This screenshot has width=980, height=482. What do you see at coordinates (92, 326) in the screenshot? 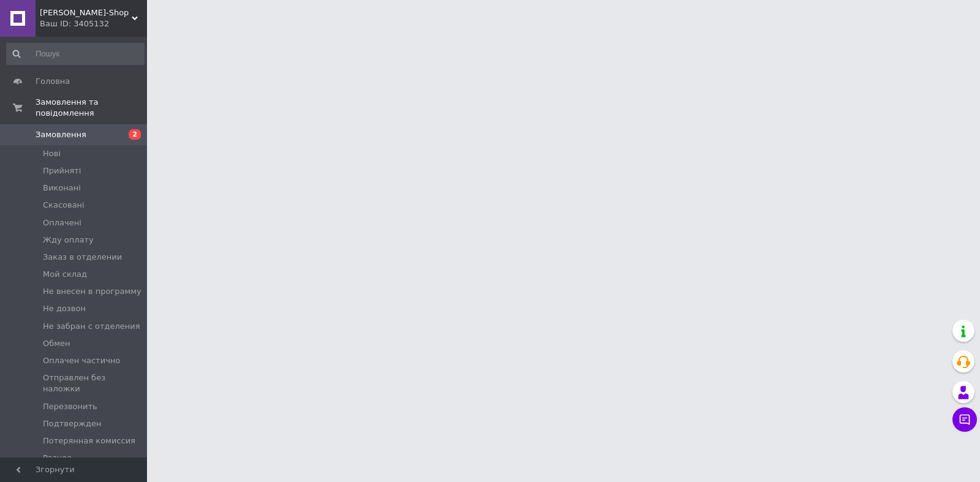
I see `span: Не забран с отделения` at bounding box center [92, 326].